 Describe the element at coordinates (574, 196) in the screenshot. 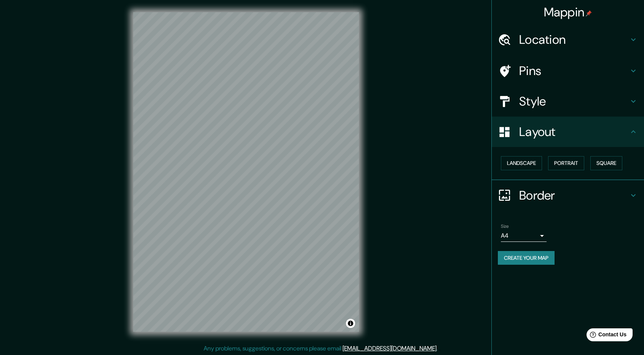

I see `h4: Border` at that location.